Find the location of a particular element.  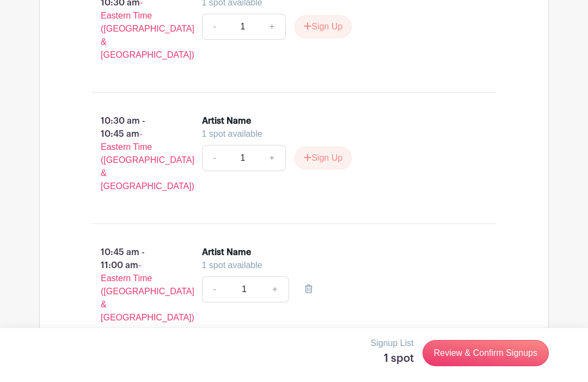

h5: 1 spot is located at coordinates (392, 358).